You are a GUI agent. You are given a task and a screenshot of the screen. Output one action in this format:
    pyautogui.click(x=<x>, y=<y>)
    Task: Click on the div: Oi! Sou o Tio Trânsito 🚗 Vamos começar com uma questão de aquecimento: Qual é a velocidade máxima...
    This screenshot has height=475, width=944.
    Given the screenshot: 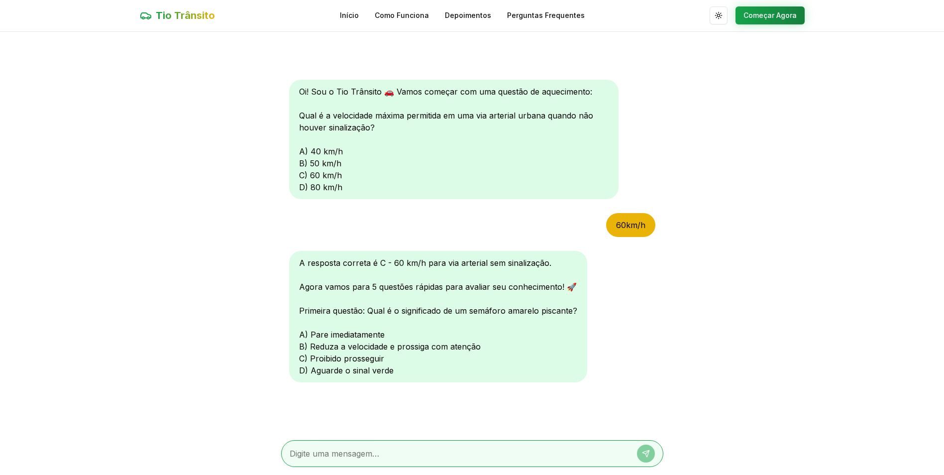 What is the action you would take?
    pyautogui.click(x=454, y=139)
    